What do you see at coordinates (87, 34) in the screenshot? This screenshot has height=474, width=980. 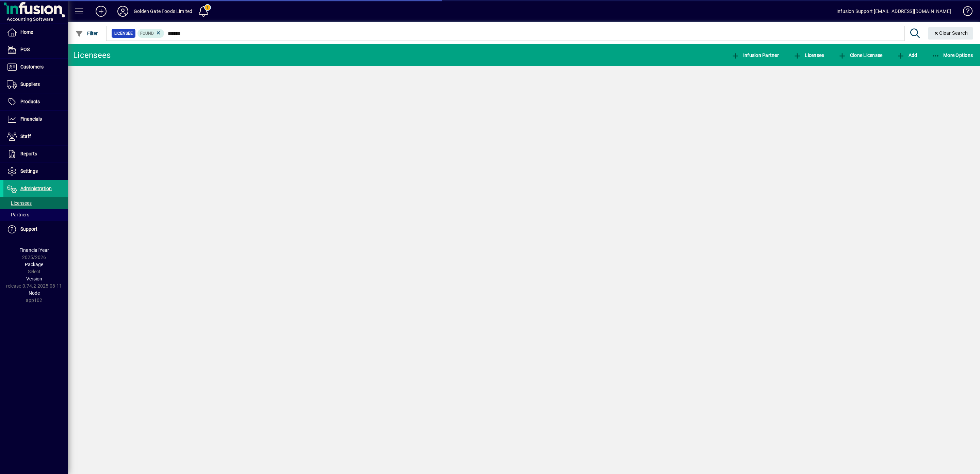 I see `span: Filter` at bounding box center [87, 34].